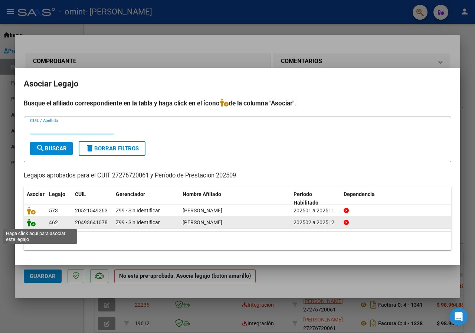 The image size is (475, 333). Describe the element at coordinates (316, 222) in the screenshot. I see `div: 202502 a 202512` at that location.